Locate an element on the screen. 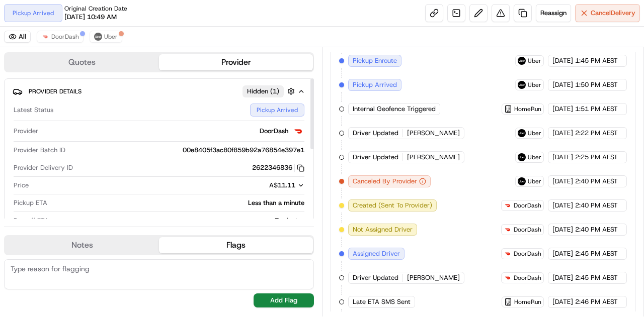  span: 2:25 PM AEST is located at coordinates (596, 158).